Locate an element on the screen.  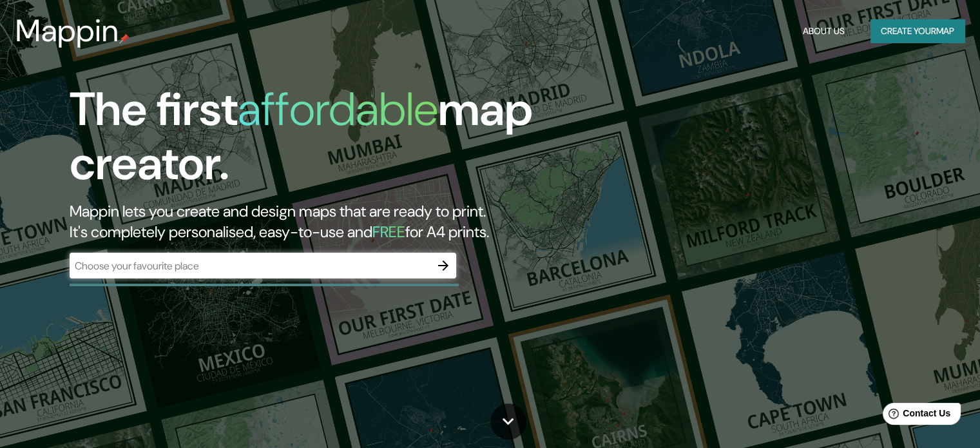
h3: Mappin is located at coordinates (67, 31).